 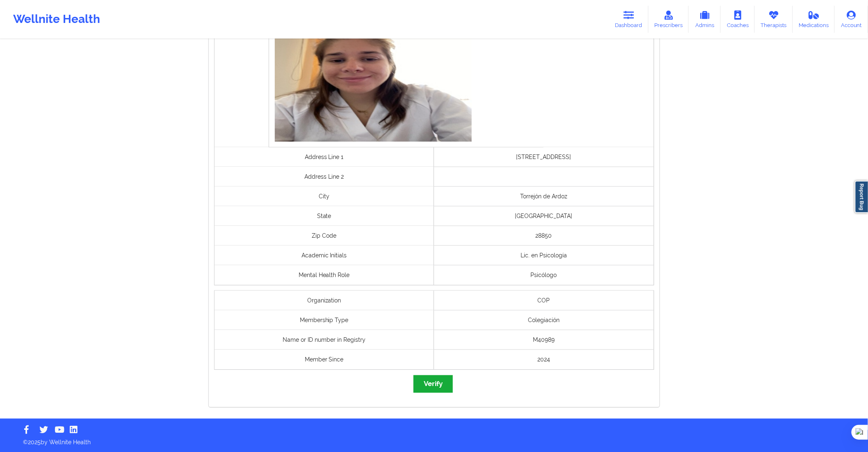 What do you see at coordinates (774, 19) in the screenshot?
I see `a: Therapists` at bounding box center [774, 19].